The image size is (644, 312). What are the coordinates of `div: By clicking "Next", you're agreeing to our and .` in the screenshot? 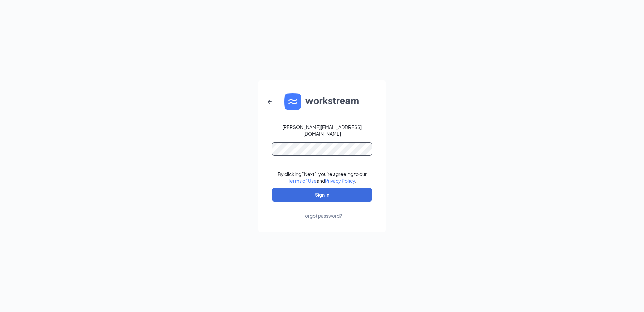 It's located at (322, 177).